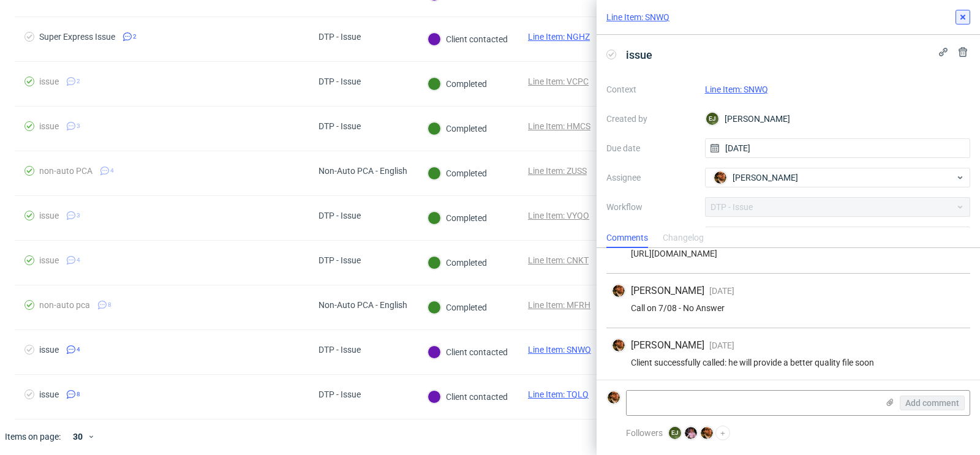 The width and height of the screenshot is (980, 455). Describe the element at coordinates (639, 55) in the screenshot. I see `span: issue` at that location.